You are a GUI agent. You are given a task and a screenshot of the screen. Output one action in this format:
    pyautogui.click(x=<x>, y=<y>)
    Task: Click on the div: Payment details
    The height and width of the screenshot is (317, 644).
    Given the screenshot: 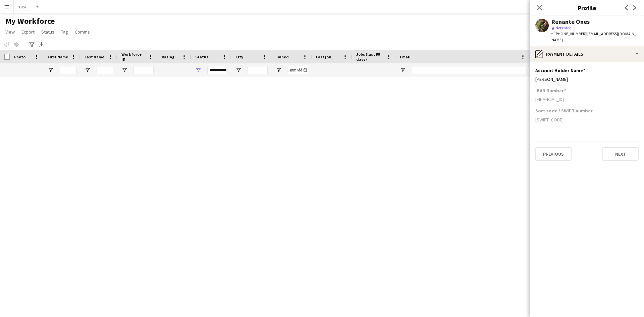 What is the action you would take?
    pyautogui.click(x=587, y=54)
    